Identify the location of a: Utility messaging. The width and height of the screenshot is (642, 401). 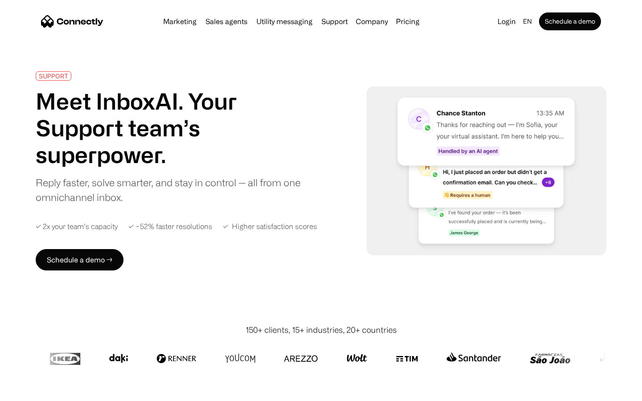
(284, 21).